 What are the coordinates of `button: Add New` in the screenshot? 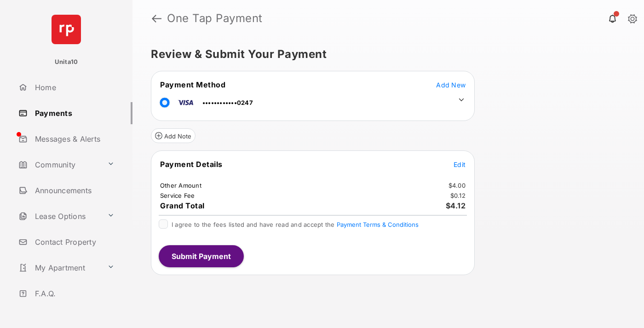 It's located at (450, 85).